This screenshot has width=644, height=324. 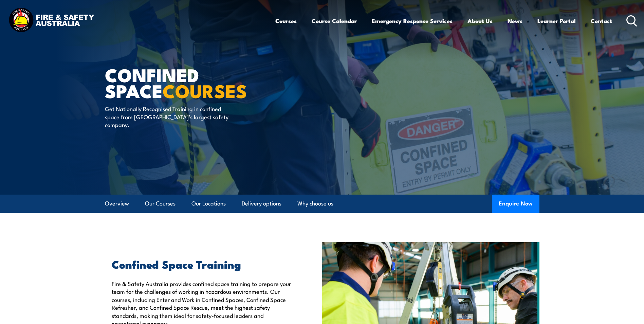 I want to click on a: Overview, so click(x=117, y=203).